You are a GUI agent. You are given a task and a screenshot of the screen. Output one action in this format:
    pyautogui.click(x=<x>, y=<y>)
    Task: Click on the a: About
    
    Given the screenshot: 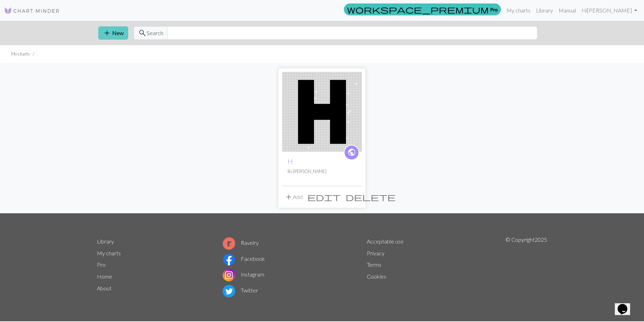 What is the action you would take?
    pyautogui.click(x=104, y=288)
    